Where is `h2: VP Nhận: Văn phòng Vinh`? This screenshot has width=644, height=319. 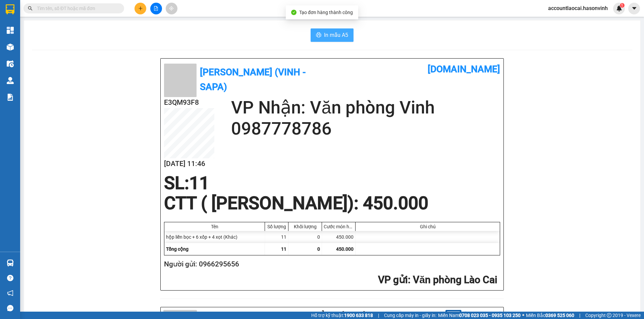 h2: VP Nhận: Văn phòng Vinh is located at coordinates (366, 108).